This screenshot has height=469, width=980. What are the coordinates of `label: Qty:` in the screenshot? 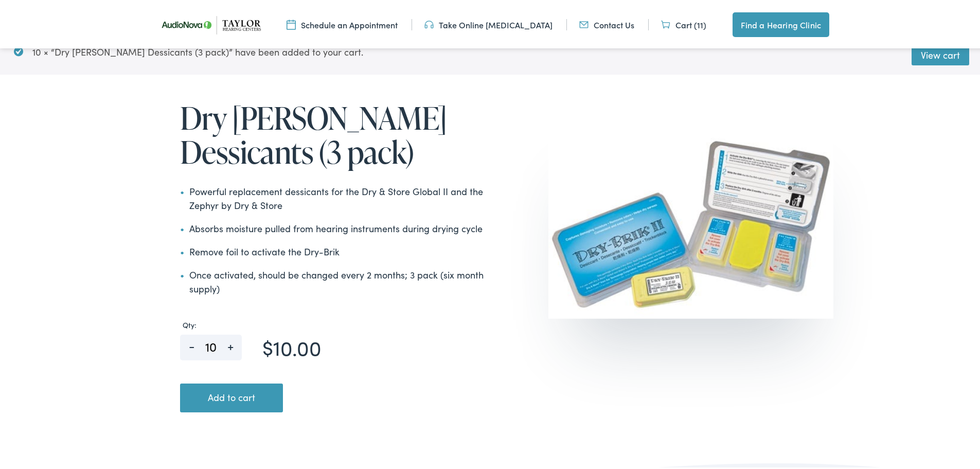 It's located at (336, 322).